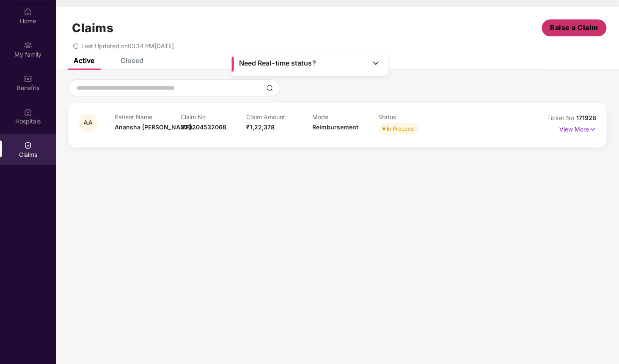 This screenshot has width=619, height=364. Describe the element at coordinates (260, 127) in the screenshot. I see `span: ₹1,22,378` at that location.